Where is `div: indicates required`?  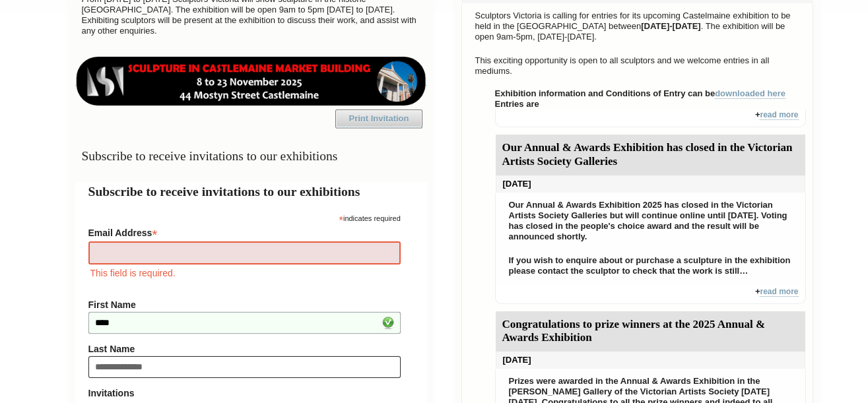 div: indicates required is located at coordinates (244, 217).